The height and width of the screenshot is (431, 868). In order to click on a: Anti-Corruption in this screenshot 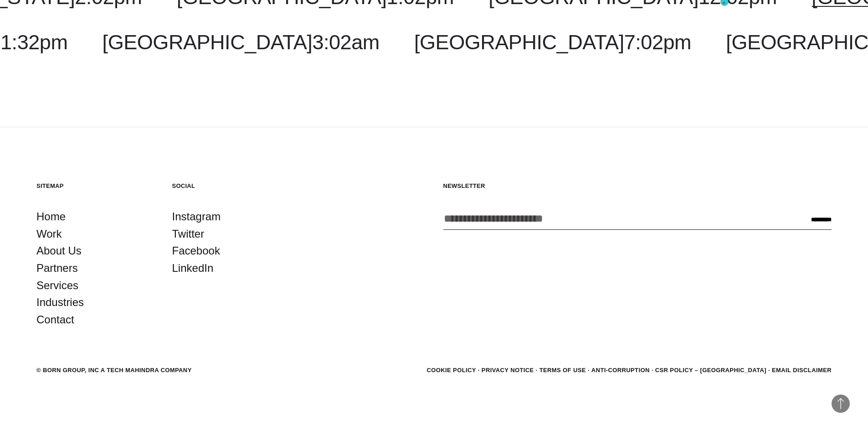, I will do `click(621, 369)`.